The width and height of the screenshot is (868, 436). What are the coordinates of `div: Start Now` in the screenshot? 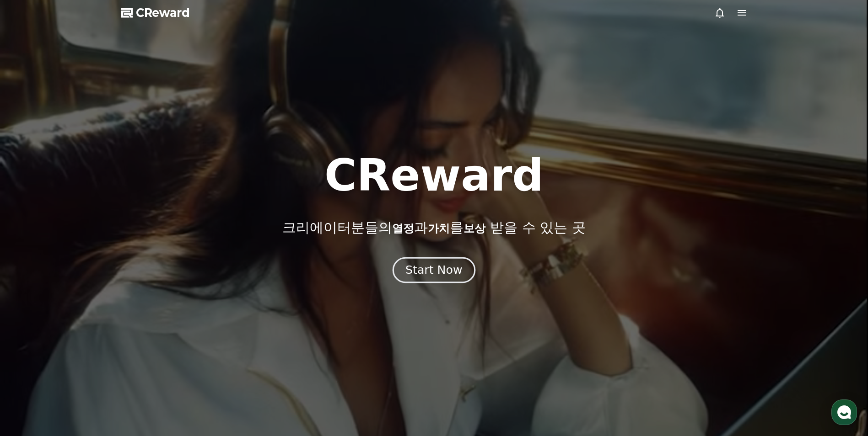 It's located at (434, 270).